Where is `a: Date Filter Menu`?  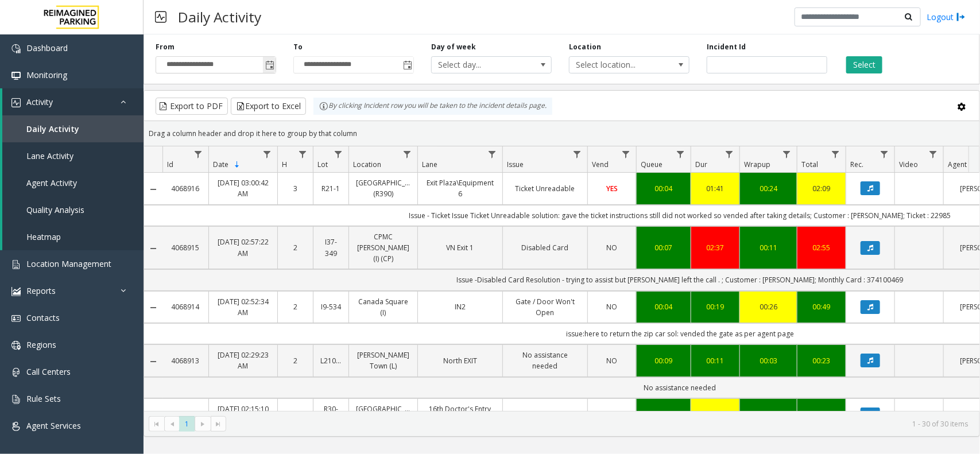 a: Date Filter Menu is located at coordinates (267, 154).